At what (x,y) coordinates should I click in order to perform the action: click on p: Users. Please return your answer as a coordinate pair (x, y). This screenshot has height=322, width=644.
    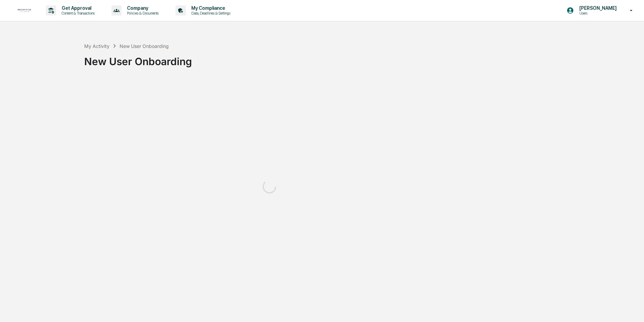
    Looking at the image, I should click on (597, 13).